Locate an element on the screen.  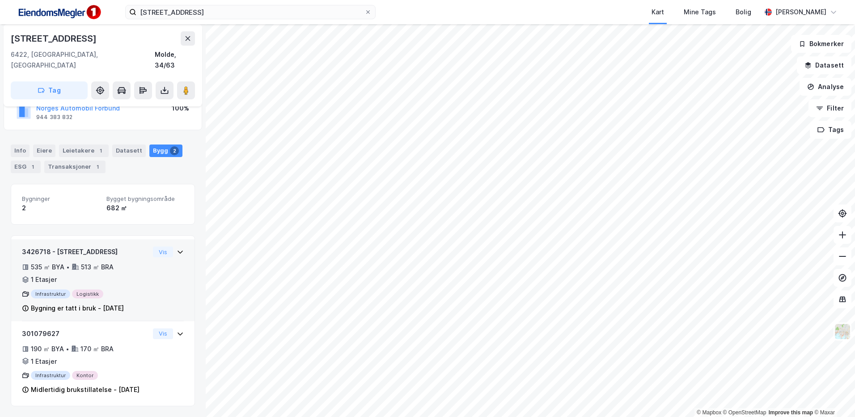
div: Eiere is located at coordinates (44, 151).